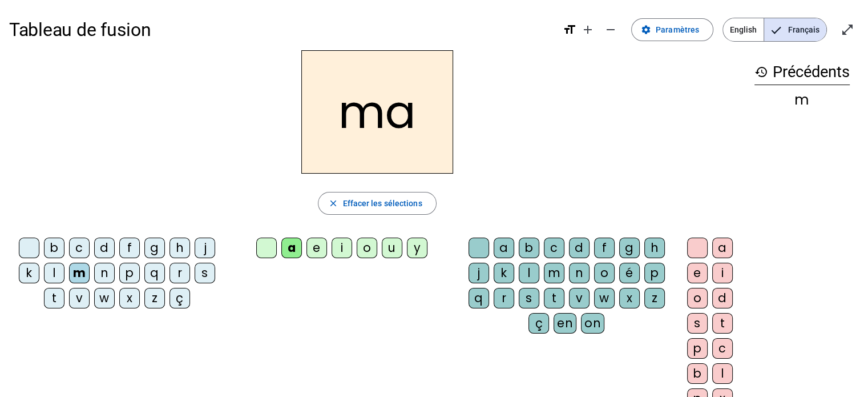  What do you see at coordinates (743, 30) in the screenshot?
I see `span: English` at bounding box center [743, 30].